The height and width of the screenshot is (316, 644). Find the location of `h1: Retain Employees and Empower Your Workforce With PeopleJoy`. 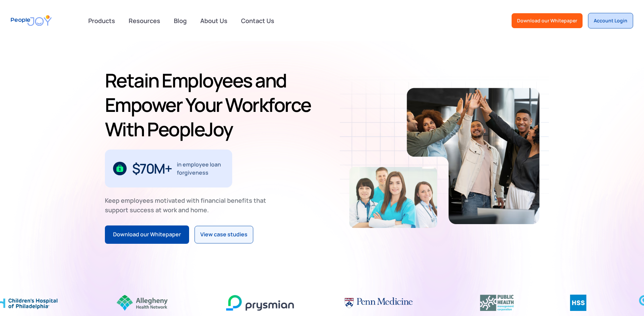

h1: Retain Employees and Empower Your Workforce With PeopleJoy is located at coordinates (212, 105).